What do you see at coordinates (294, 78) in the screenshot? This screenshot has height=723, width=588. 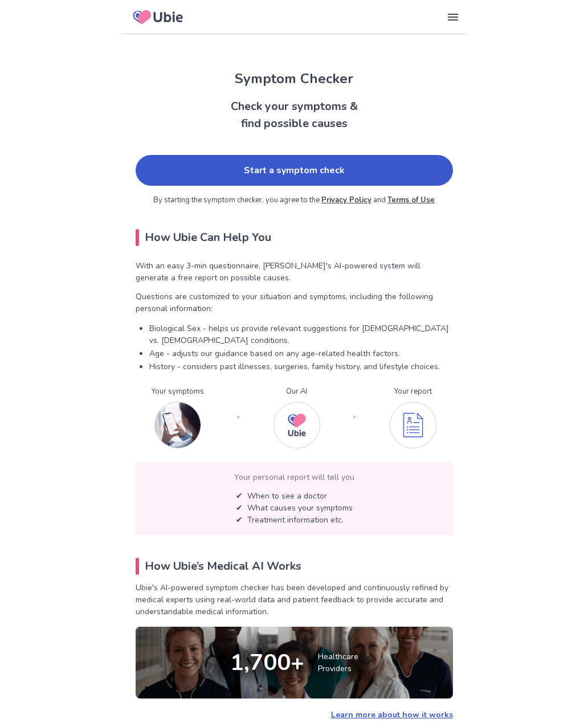 I see `h1: Symptom Checker` at bounding box center [294, 78].